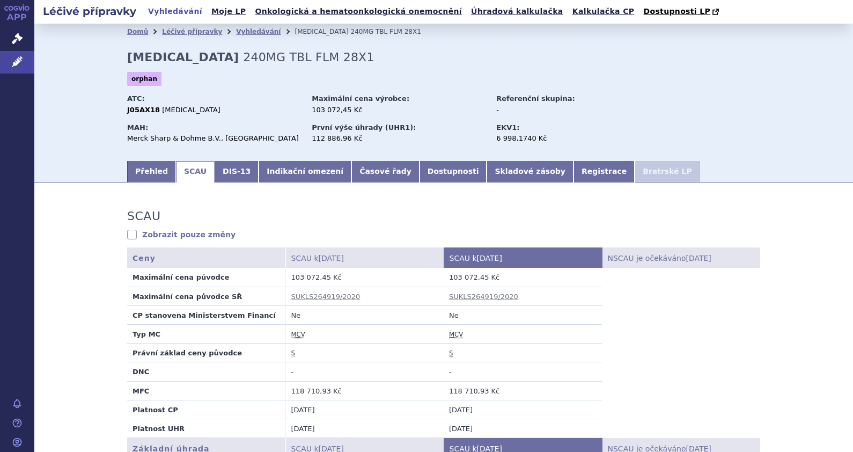 The image size is (853, 452). I want to click on a: Kalkulačka CP, so click(603, 11).